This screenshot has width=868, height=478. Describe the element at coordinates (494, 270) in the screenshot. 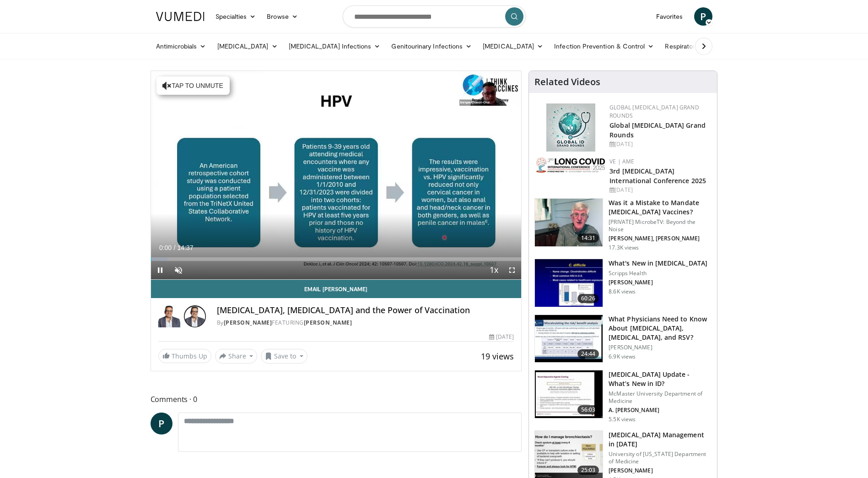

I see `button: Playback Rate` at that location.